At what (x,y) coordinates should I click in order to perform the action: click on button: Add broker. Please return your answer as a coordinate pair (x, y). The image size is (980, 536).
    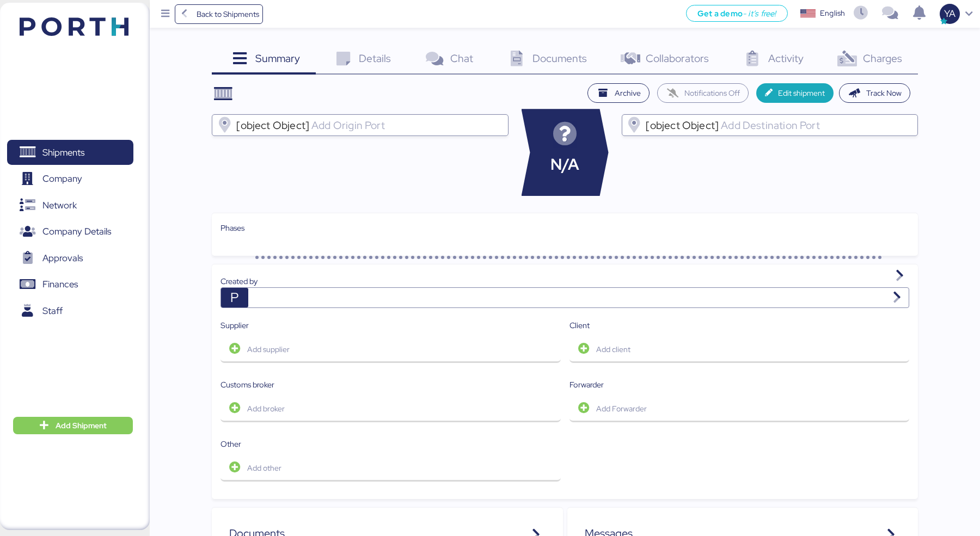
    Looking at the image, I should click on (390, 409).